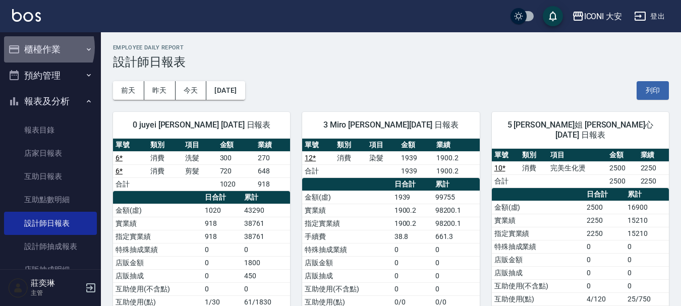  Describe the element at coordinates (200, 171) in the screenshot. I see `td: 剪髮` at that location.